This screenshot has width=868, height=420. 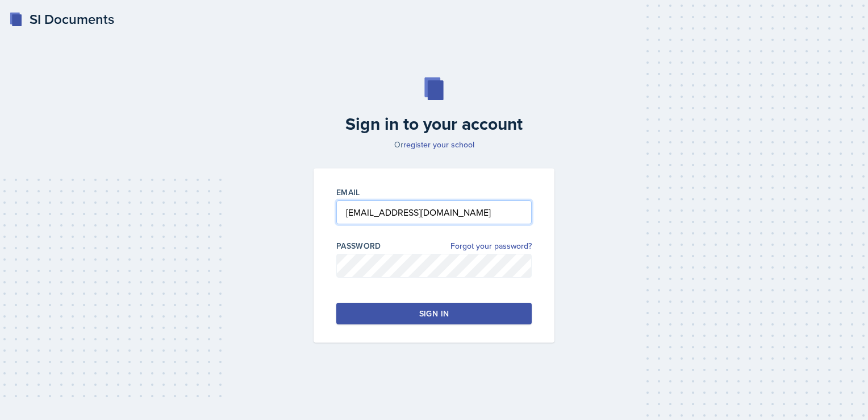 What do you see at coordinates (439, 145) in the screenshot?
I see `a: register your school` at bounding box center [439, 145].